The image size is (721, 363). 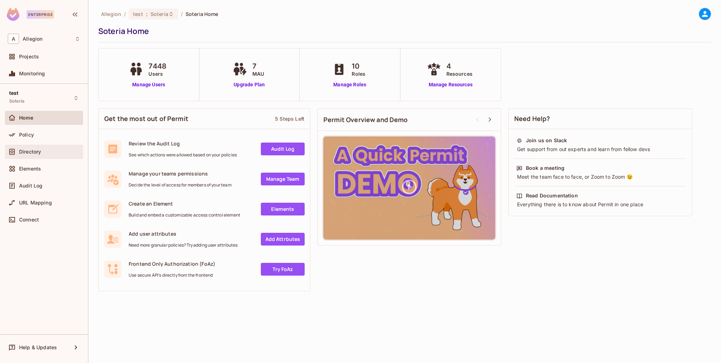 I want to click on span: 7, so click(x=258, y=66).